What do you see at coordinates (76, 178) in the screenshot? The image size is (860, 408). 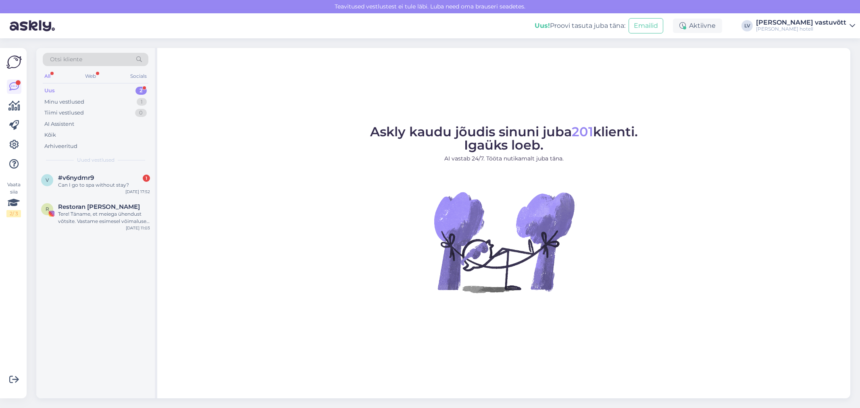 I see `span: #v6nydmr9` at bounding box center [76, 178].